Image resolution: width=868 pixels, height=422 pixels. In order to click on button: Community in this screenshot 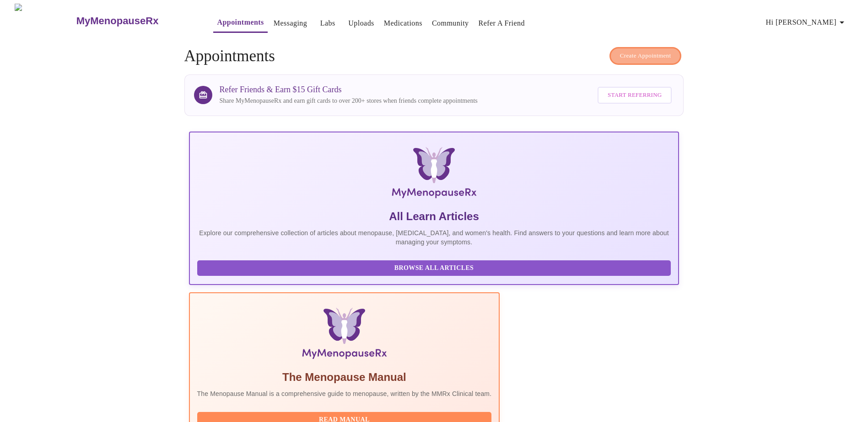, I will do `click(450, 23)`.